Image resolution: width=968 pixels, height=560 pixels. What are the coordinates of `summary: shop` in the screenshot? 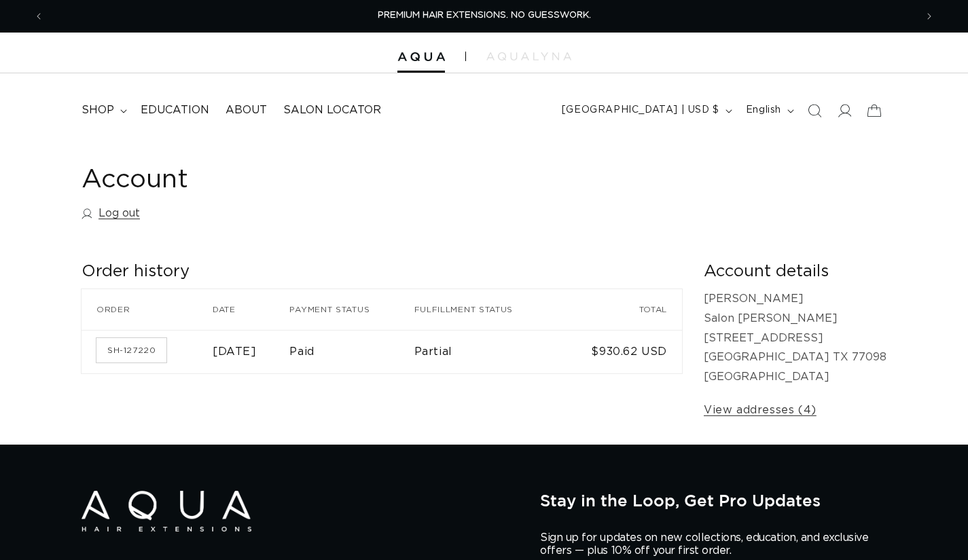 It's located at (102, 110).